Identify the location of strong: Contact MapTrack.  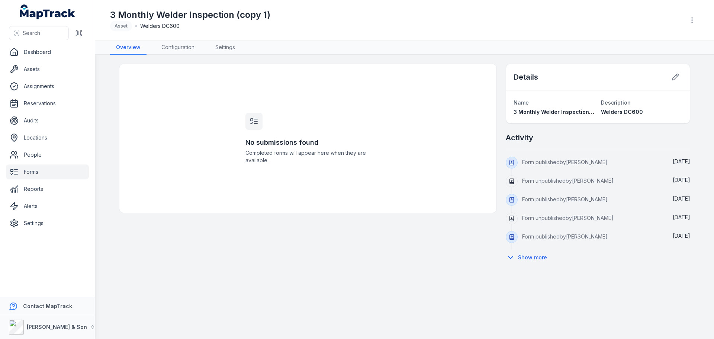
(48, 306).